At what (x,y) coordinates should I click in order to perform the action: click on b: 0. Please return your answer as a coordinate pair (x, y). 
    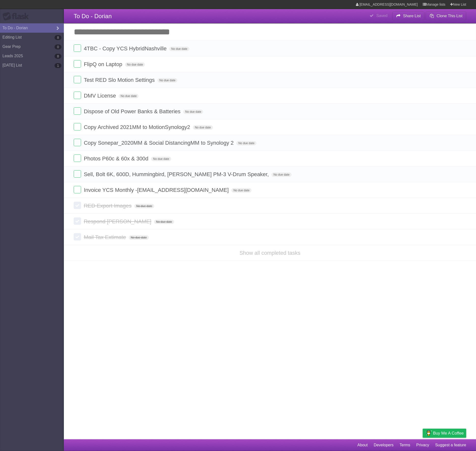
    Looking at the image, I should click on (58, 47).